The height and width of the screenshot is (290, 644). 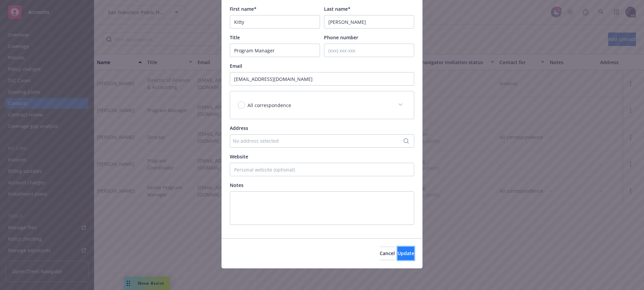 What do you see at coordinates (406, 141) in the screenshot?
I see `svg: Search` at bounding box center [406, 141].